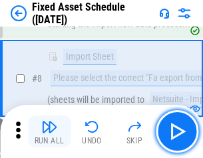 This screenshot has width=203, height=158. Describe the element at coordinates (37, 79) in the screenshot. I see `span: # 8` at that location.